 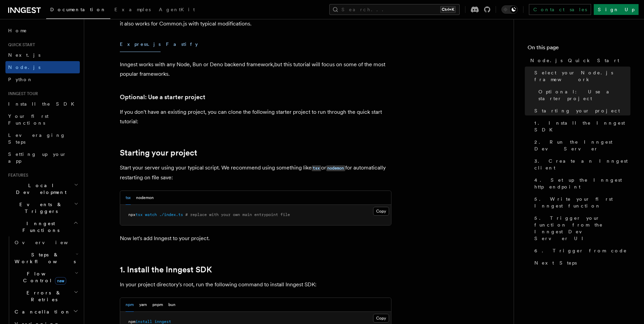 What do you see at coordinates (24, 55) in the screenshot?
I see `span: Next.js` at bounding box center [24, 55].